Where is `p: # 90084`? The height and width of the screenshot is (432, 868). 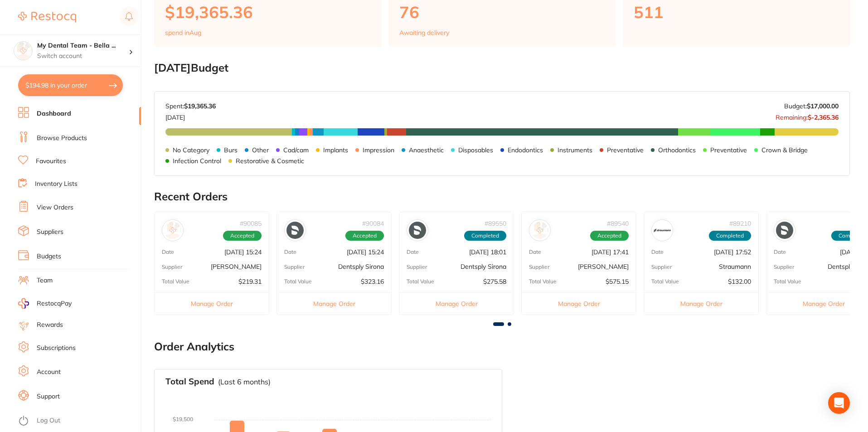
p: # 90084 is located at coordinates (373, 223).